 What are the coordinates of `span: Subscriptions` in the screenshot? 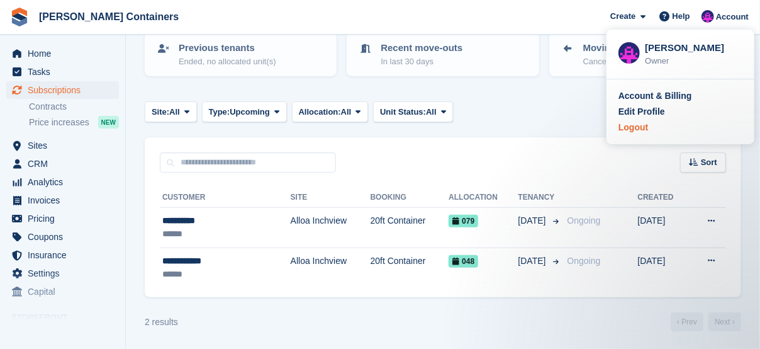 It's located at (65, 90).